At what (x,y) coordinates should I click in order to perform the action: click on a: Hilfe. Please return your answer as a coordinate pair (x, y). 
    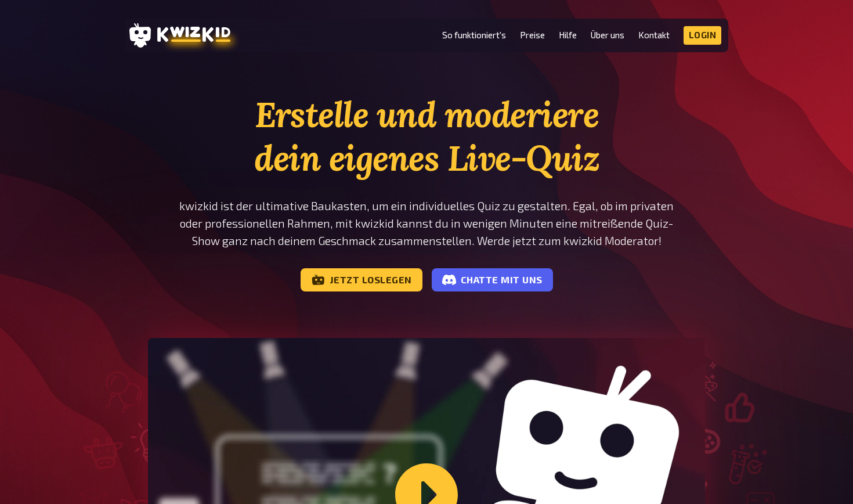
    Looking at the image, I should click on (568, 35).